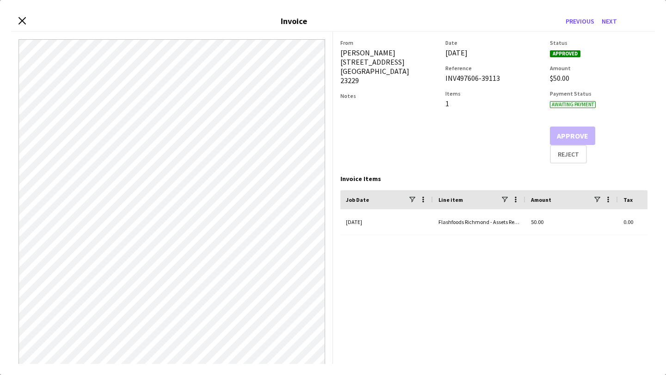 The image size is (666, 375). Describe the element at coordinates (598, 78) in the screenshot. I see `div: $50.00` at that location.